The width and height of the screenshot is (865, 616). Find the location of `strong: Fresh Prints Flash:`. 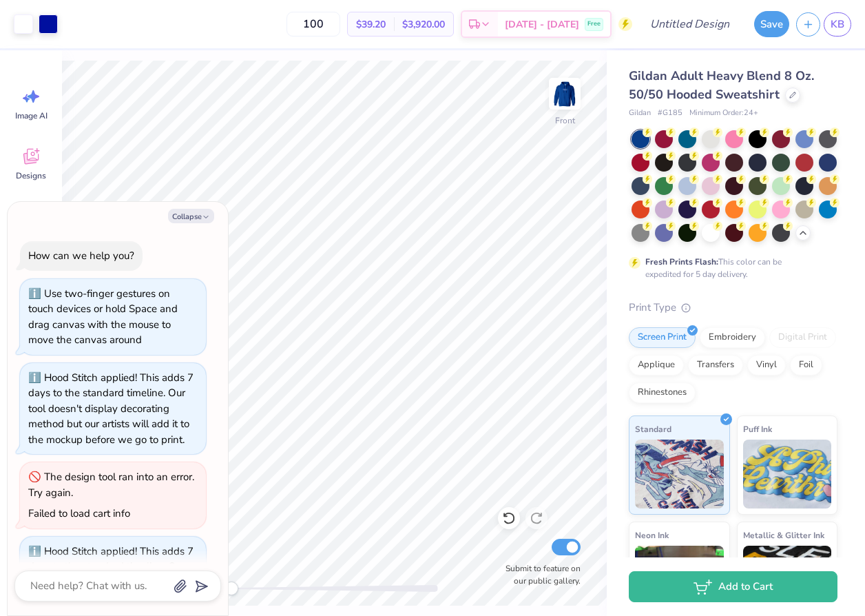

strong: Fresh Prints Flash: is located at coordinates (681, 262).